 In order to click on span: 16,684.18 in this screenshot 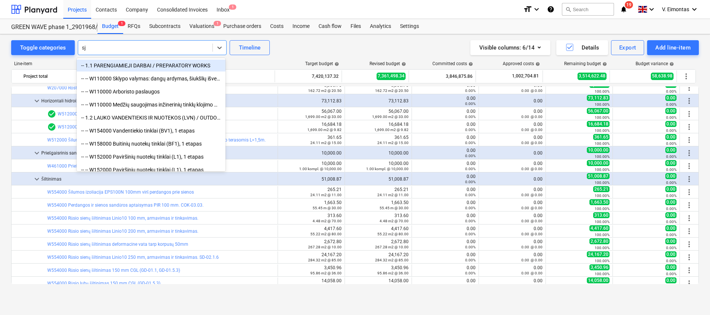, I will do `click(598, 124)`.